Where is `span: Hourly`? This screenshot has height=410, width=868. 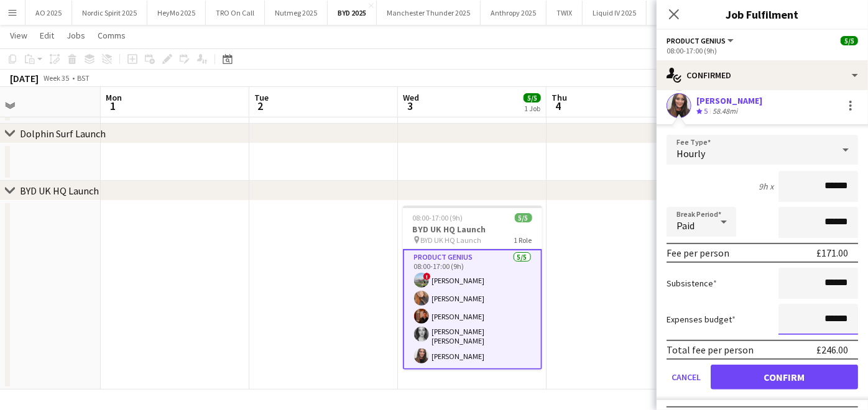 span: Hourly is located at coordinates (691, 154).